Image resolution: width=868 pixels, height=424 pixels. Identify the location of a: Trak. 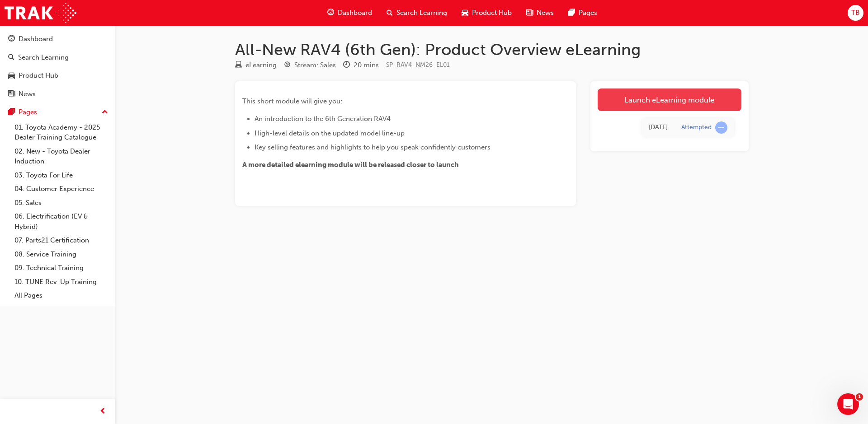
(40, 12).